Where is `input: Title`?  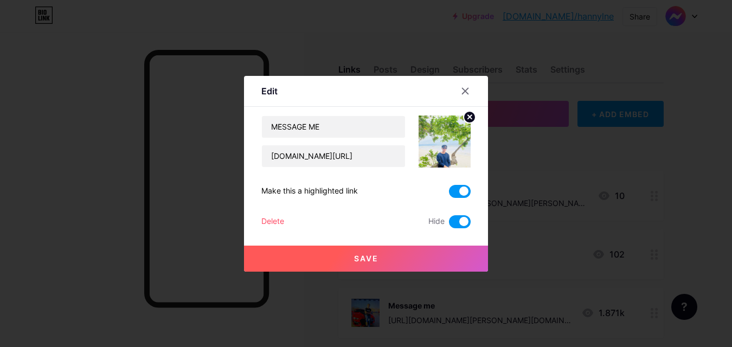 input: Title is located at coordinates (333, 127).